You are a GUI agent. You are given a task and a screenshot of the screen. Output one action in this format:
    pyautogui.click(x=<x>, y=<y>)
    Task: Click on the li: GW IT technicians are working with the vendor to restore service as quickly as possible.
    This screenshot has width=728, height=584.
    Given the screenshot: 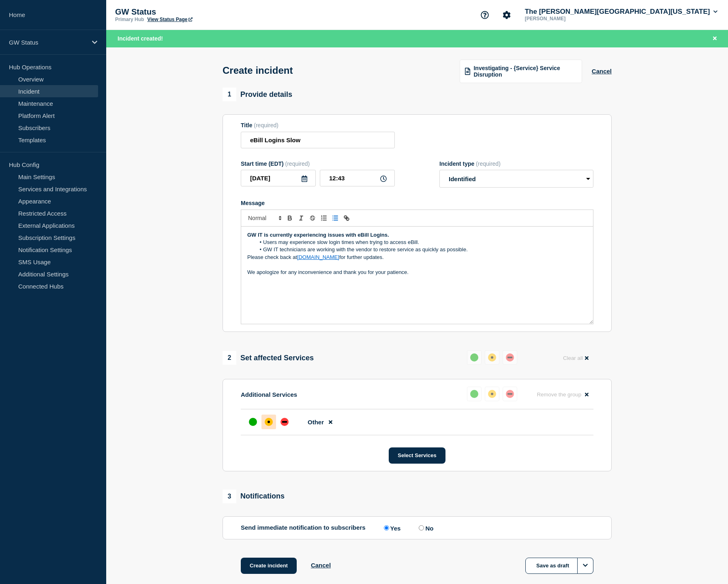 What is the action you would take?
    pyautogui.click(x=421, y=250)
    